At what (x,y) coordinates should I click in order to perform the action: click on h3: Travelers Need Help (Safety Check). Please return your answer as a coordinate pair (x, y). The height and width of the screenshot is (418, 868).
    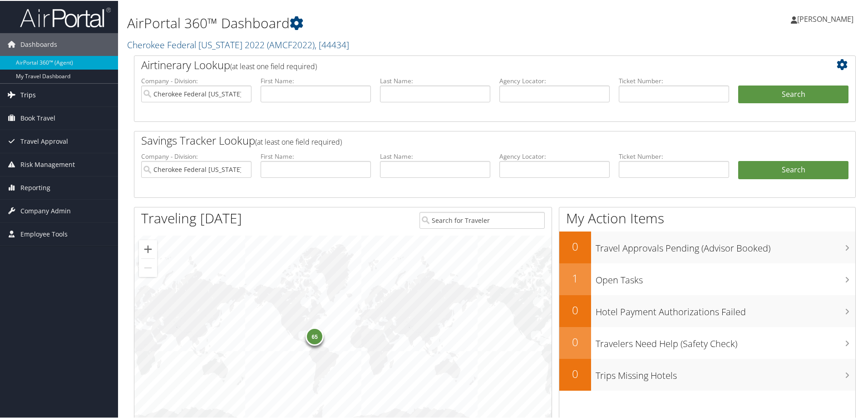
    Looking at the image, I should click on (726, 340).